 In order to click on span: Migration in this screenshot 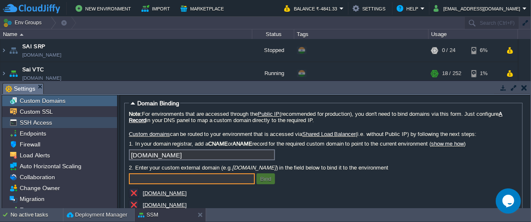, I will do `click(32, 199)`.